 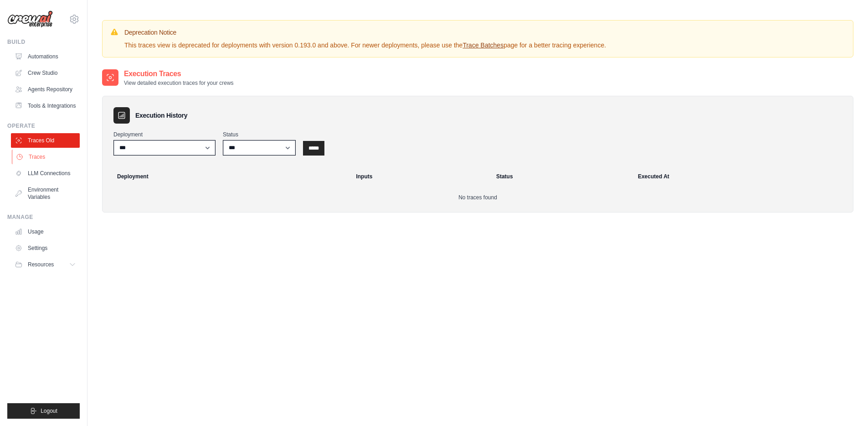 I want to click on a: Tools & Integrations, so click(x=46, y=105).